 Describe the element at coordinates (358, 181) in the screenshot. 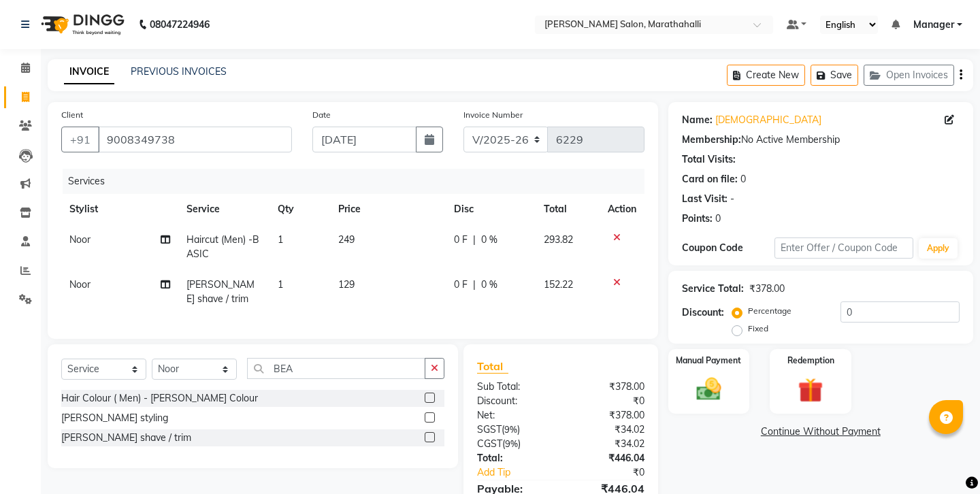

I see `div: Services` at that location.